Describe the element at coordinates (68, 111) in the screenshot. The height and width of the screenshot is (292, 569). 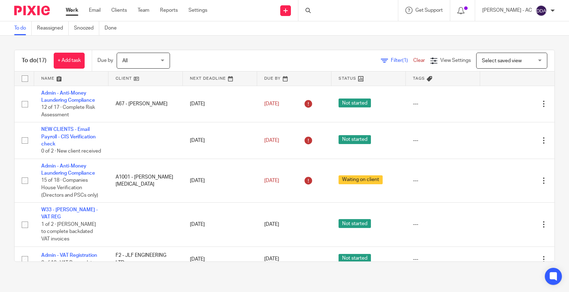
I see `span: 12 of 17 · Complete Risk Assessment` at that location.